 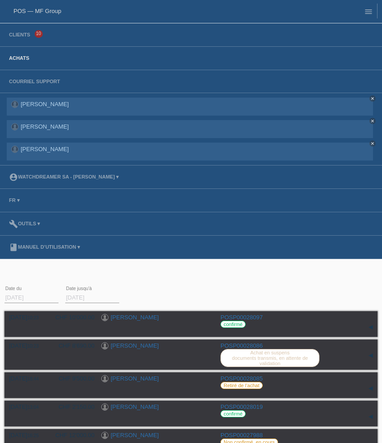 I want to click on a: Courriel Support, so click(x=34, y=81).